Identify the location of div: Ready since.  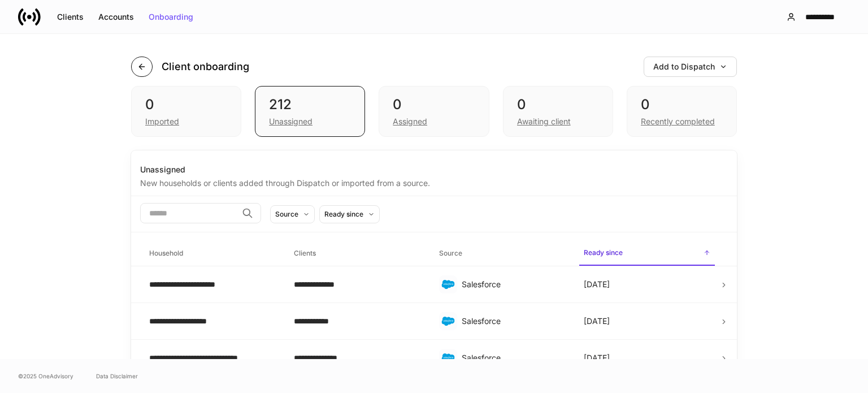
(343, 214).